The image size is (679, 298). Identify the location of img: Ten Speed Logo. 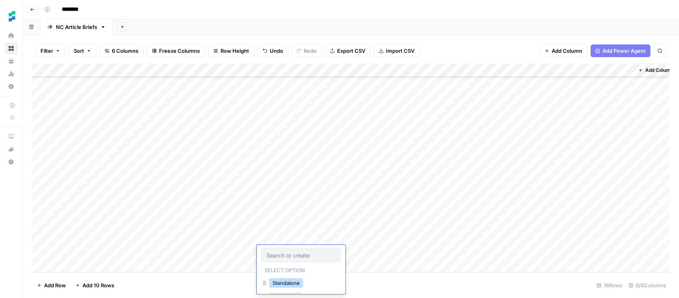
(12, 16).